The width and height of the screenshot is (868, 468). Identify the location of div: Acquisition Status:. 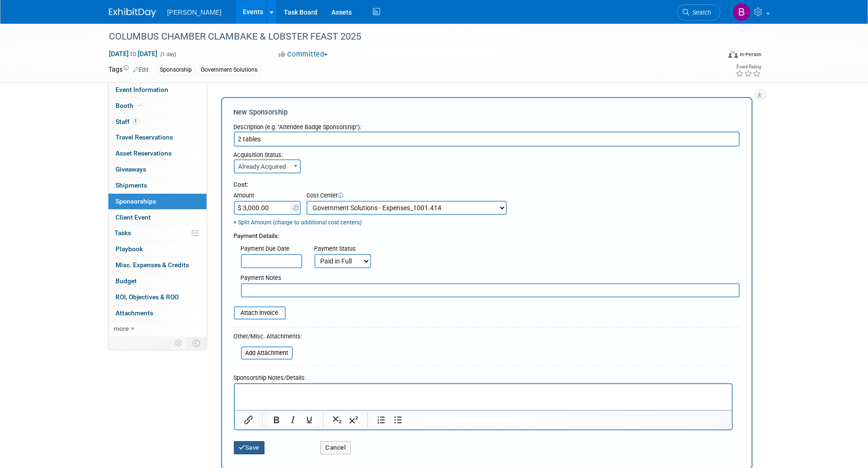
(270, 153).